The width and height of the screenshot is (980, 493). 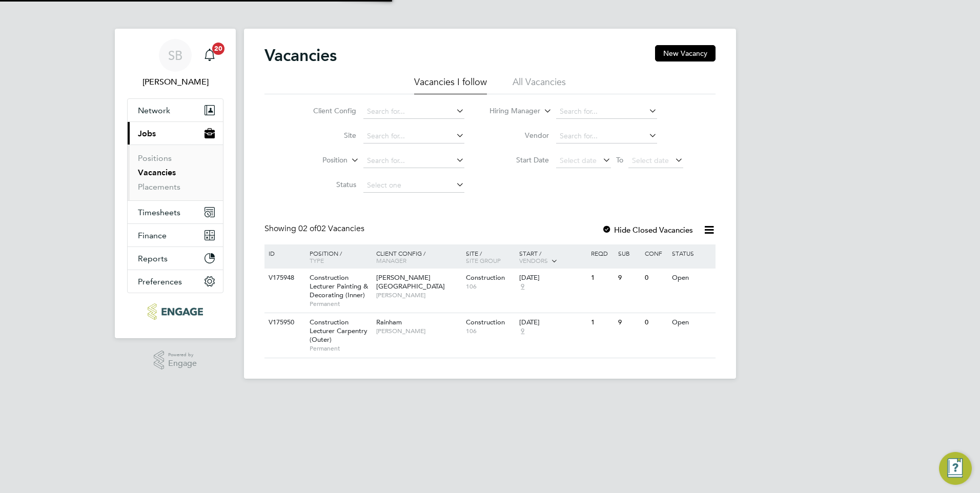 I want to click on label: Hiring Manager, so click(x=511, y=111).